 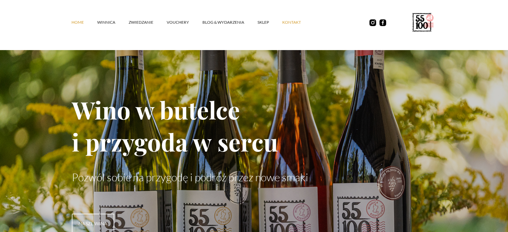 I want to click on a: kontakt, so click(x=298, y=22).